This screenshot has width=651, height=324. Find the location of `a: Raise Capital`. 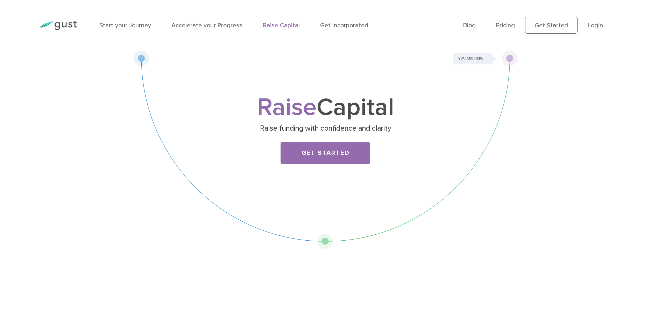

a: Raise Capital is located at coordinates (281, 25).